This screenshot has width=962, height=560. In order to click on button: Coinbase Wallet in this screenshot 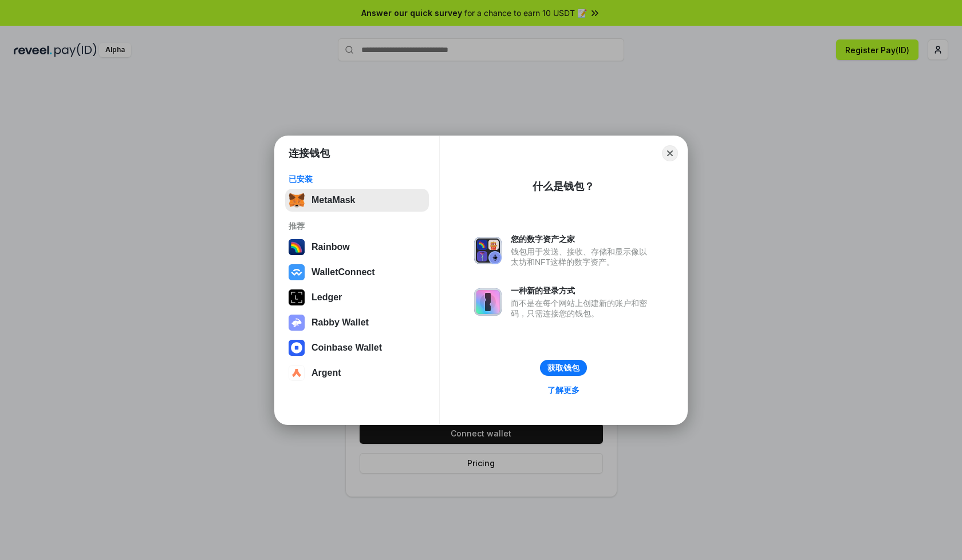, I will do `click(357, 348)`.